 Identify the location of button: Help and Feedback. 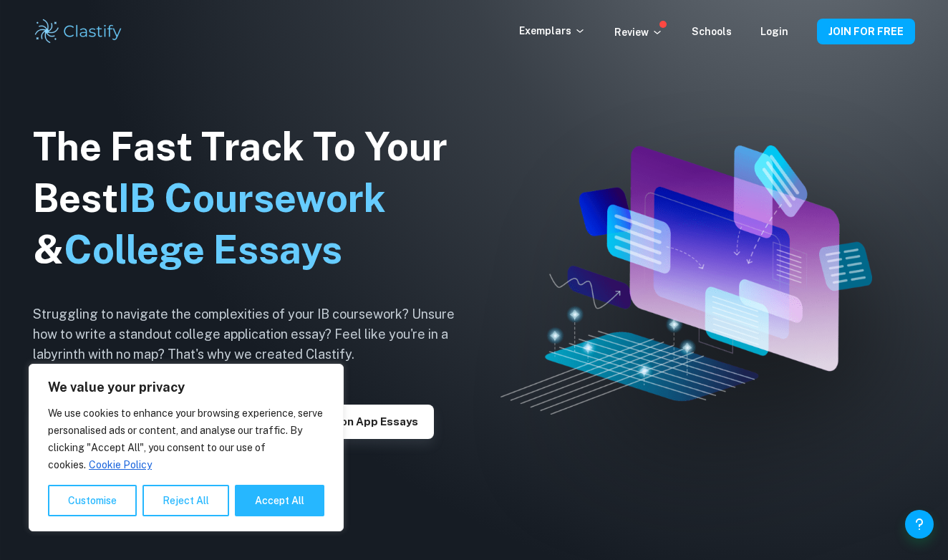
(919, 524).